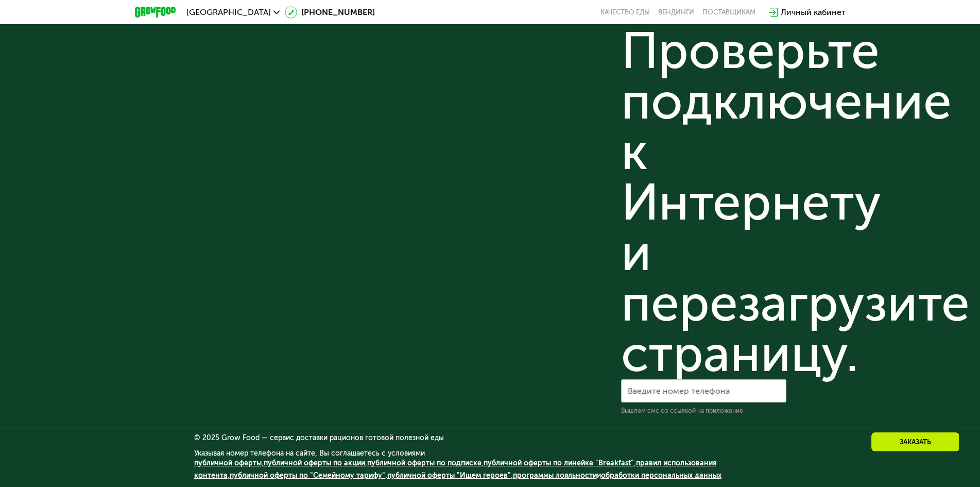  What do you see at coordinates (729, 12) in the screenshot?
I see `div: поставщикам` at bounding box center [729, 12].